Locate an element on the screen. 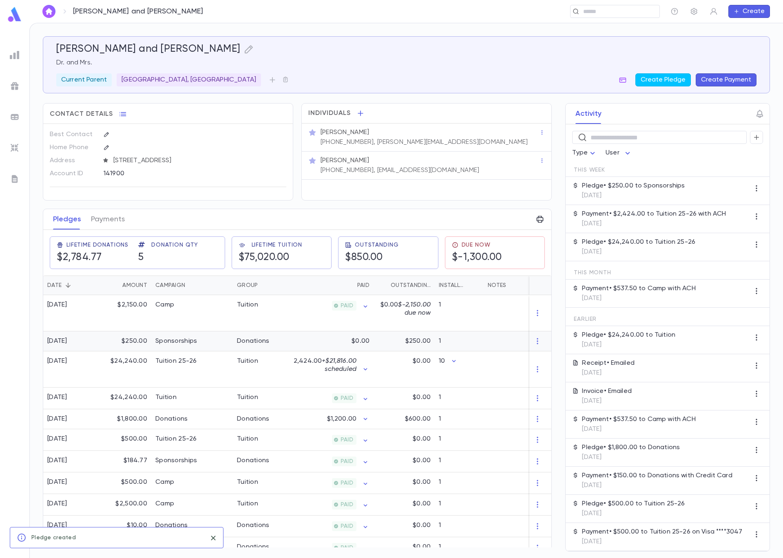  button: Create Pledge is located at coordinates (663, 80).